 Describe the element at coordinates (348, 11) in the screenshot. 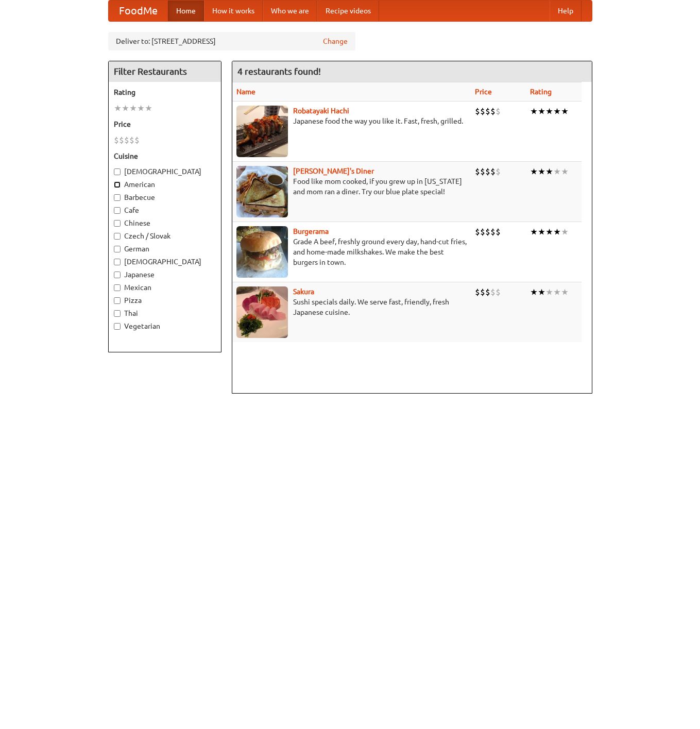

I see `a: Recipe videos` at that location.